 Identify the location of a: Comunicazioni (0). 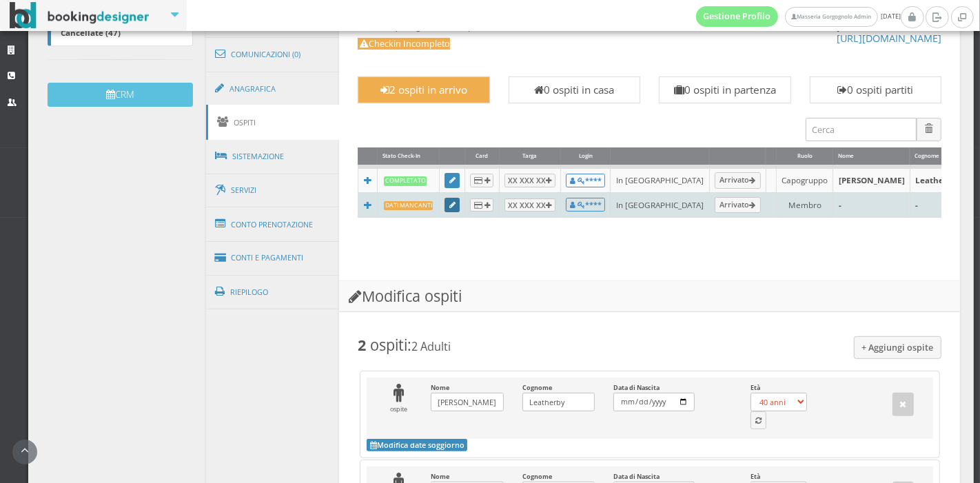
(273, 54).